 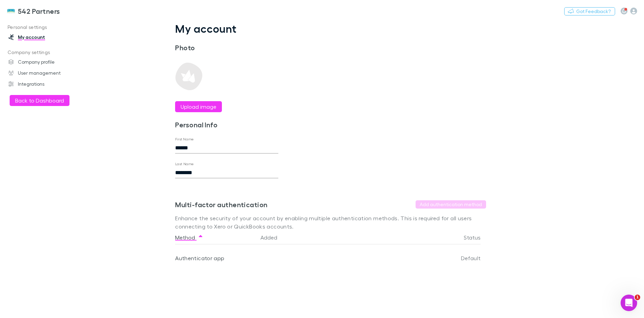 What do you see at coordinates (40, 100) in the screenshot?
I see `button: Back to Dashboard` at bounding box center [40, 100].